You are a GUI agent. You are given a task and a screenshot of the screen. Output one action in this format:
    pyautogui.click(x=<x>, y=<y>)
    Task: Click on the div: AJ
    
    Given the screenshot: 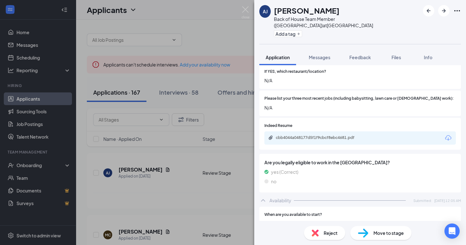 What is the action you would take?
    pyautogui.click(x=265, y=11)
    